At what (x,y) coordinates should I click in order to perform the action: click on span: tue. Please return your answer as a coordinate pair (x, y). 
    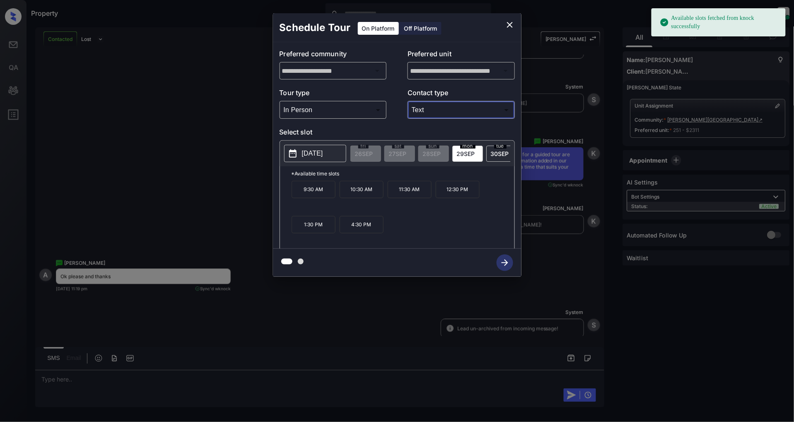
    Looking at the image, I should click on (500, 146).